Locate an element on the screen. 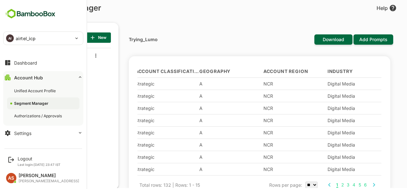 The image size is (407, 189). span: Industry is located at coordinates (318, 72).